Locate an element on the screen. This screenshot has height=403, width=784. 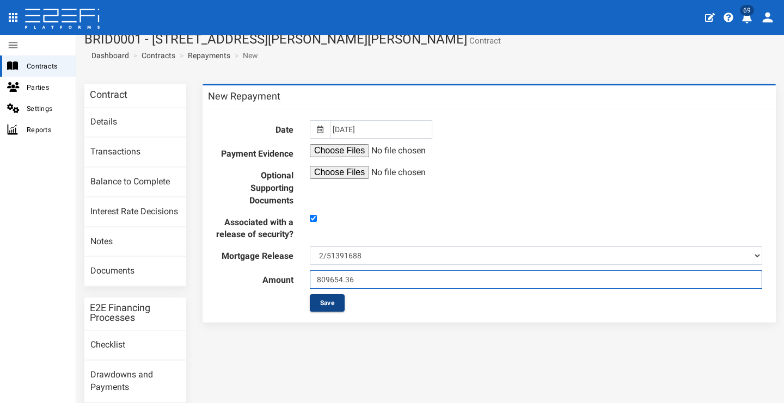
span: Settings is located at coordinates (47, 108).